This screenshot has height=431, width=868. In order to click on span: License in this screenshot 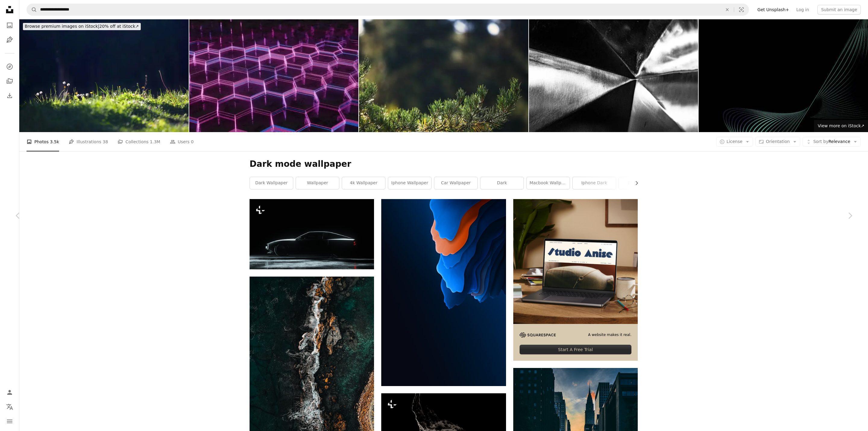, I will do `click(734, 141)`.